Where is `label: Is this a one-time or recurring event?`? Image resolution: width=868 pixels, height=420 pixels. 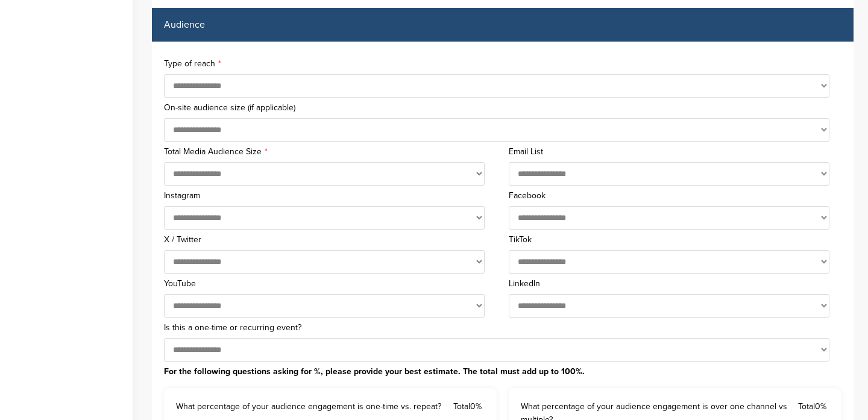 label: Is this a one-time or recurring event? is located at coordinates (503, 328).